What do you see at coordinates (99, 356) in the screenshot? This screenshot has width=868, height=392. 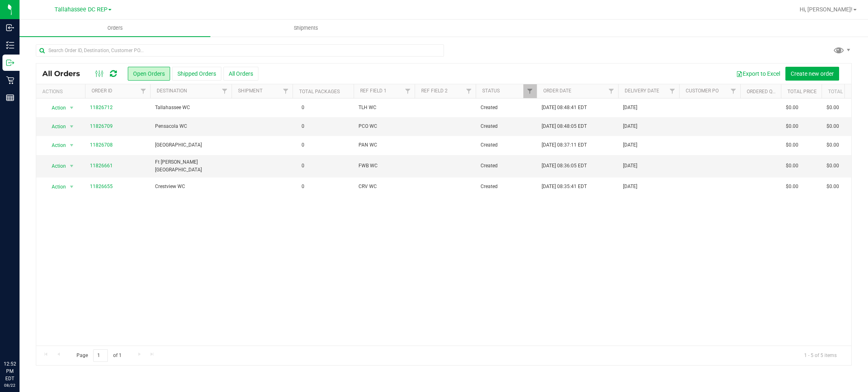 I see `span: Page of 1` at bounding box center [99, 356].